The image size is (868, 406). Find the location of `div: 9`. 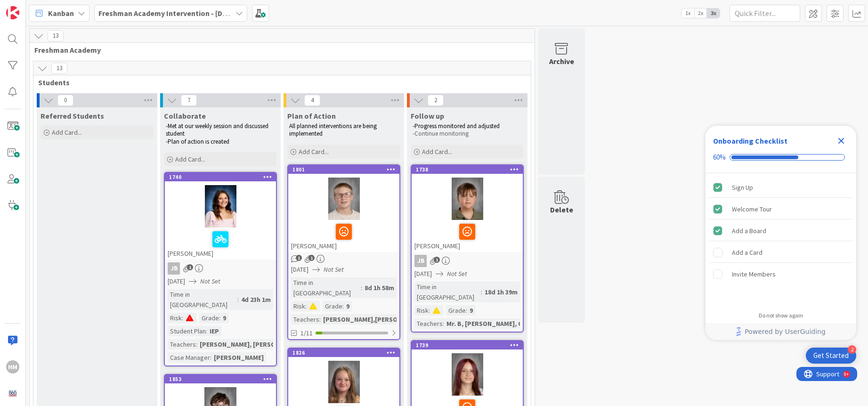

div: 9 is located at coordinates (471, 310).